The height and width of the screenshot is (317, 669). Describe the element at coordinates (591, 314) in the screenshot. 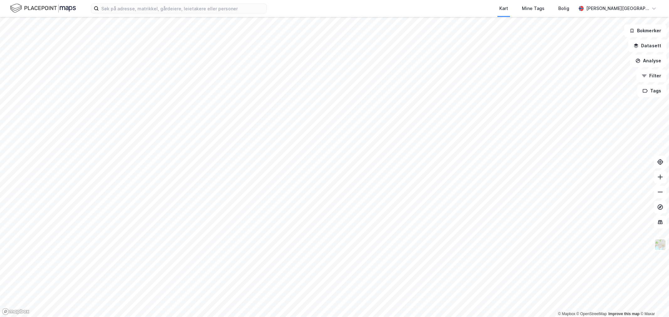

I see `a: OpenStreetMap` at that location.